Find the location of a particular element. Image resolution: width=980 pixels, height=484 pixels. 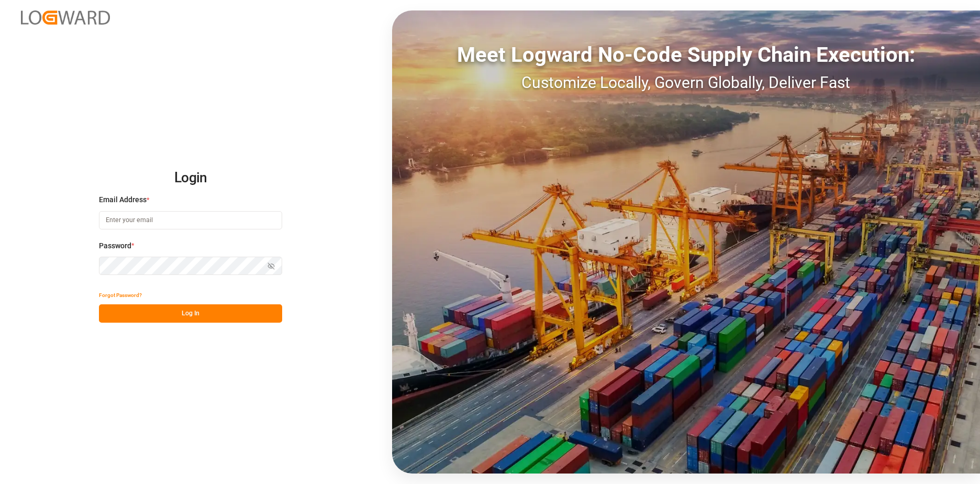

img: Logward_new_orange.png is located at coordinates (66, 17).